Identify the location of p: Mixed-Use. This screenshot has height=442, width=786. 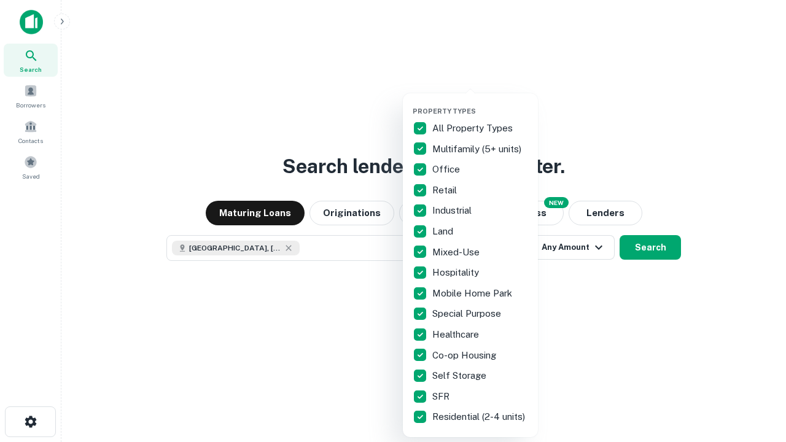
(457, 252).